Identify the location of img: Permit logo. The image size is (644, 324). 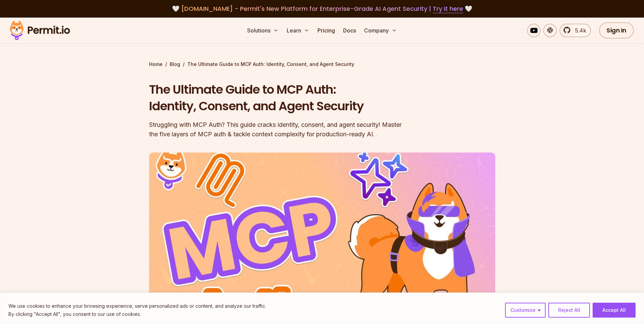
(40, 31).